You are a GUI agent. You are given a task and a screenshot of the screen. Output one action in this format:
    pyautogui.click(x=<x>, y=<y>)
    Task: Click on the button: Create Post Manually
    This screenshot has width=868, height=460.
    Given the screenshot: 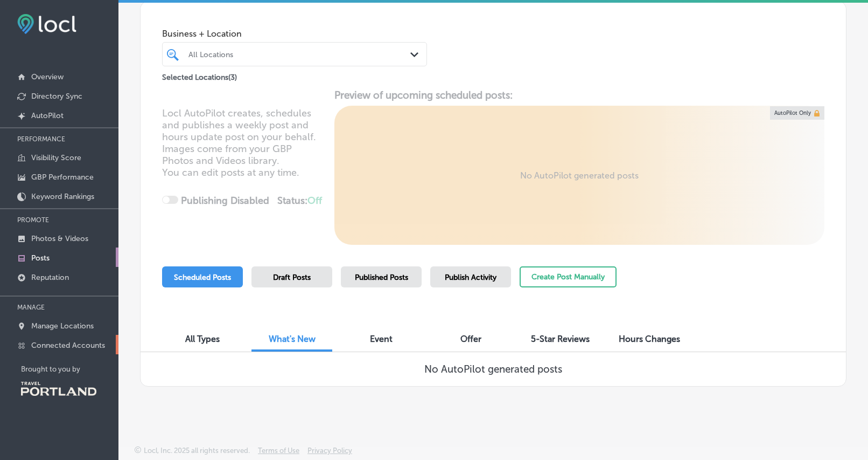 What is the action you would take?
    pyautogui.click(x=568, y=276)
    